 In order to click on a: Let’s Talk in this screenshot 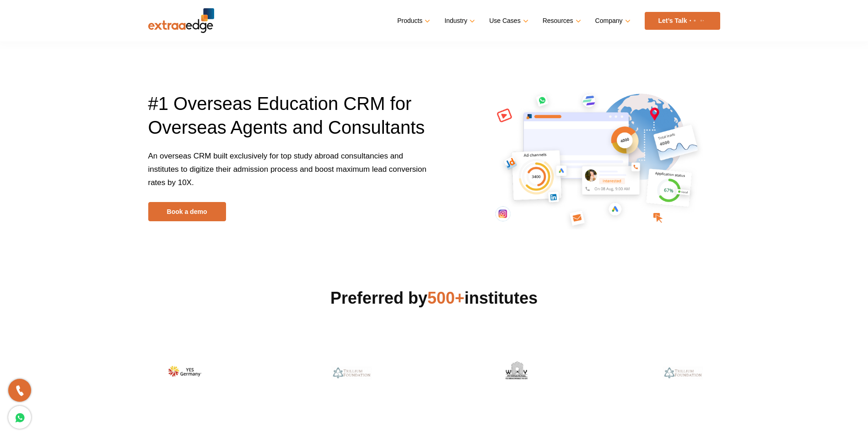, I will do `click(682, 21)`.